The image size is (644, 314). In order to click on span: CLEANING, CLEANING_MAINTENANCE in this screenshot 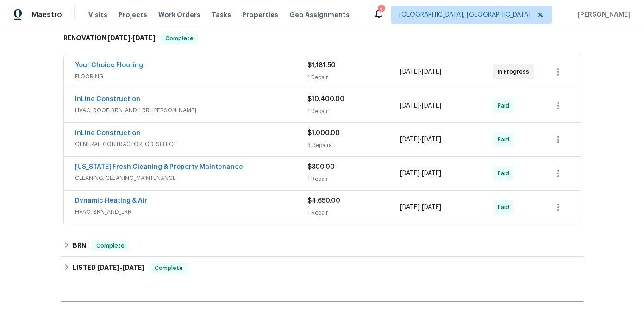, I will do `click(191, 178)`.